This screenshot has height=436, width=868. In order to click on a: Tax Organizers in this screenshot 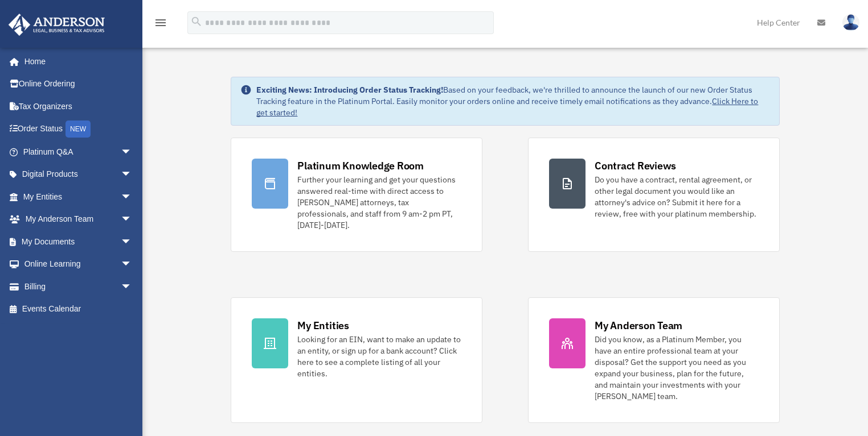, I will do `click(78, 107)`.